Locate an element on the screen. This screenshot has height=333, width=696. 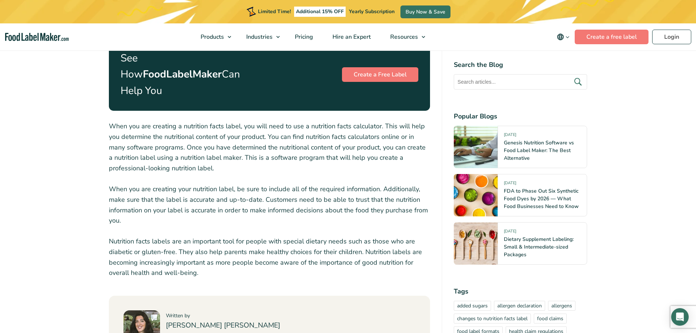
h4: Search the Blog is located at coordinates (520, 65).